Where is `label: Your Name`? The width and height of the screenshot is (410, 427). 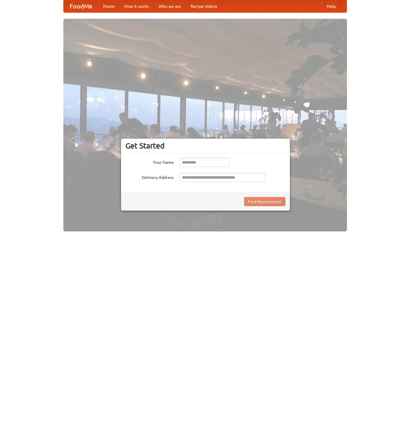 label: Your Name is located at coordinates (150, 161).